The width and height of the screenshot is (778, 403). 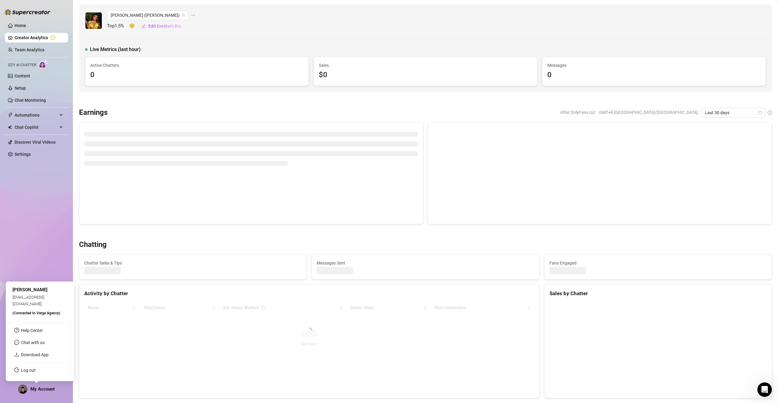 I want to click on button: Edit Creator's Bio, so click(x=161, y=26).